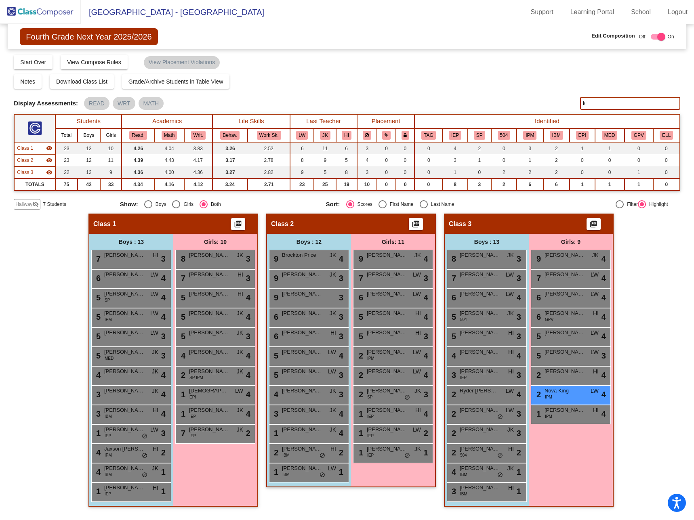 Image resolution: width=694 pixels, height=520 pixels. Describe the element at coordinates (124, 103) in the screenshot. I see `mat-chip: WRT` at that location.